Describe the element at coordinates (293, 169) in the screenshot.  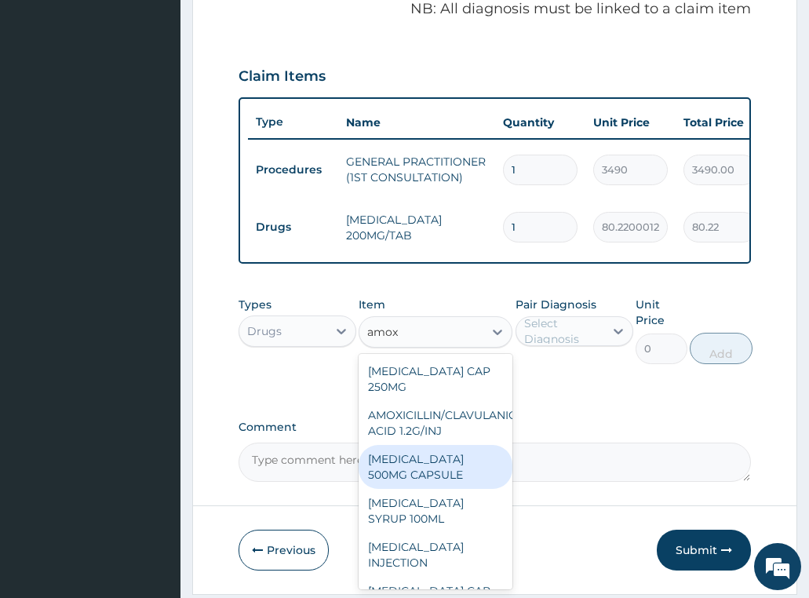
I see `td: Procedures` at that location.